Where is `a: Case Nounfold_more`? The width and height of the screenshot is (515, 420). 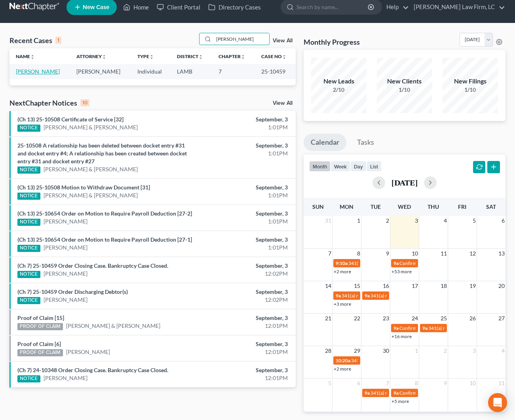 a: Case Nounfold_more is located at coordinates (274, 56).